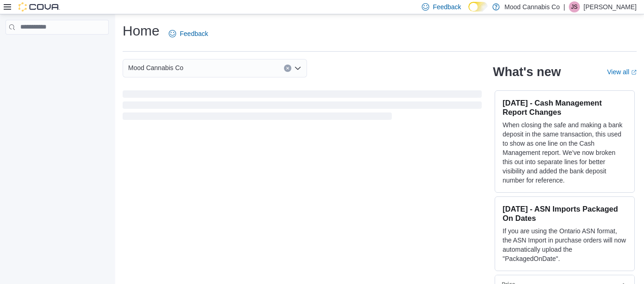  I want to click on img: Cova, so click(39, 7).